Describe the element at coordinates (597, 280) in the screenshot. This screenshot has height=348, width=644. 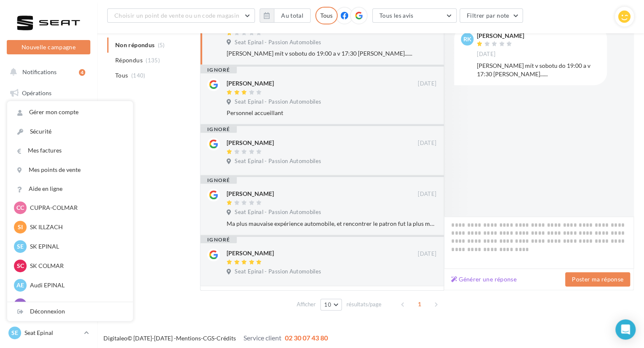
I see `button: Poster ma réponse` at that location.